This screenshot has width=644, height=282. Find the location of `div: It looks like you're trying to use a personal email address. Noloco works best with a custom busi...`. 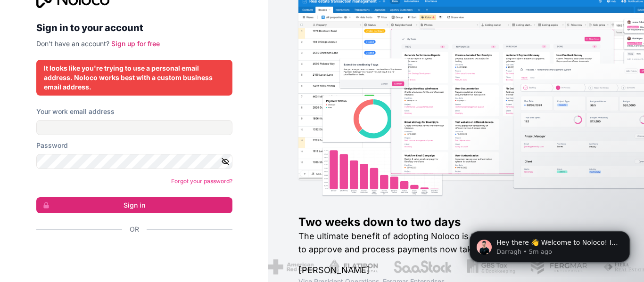

div: It looks like you're trying to use a personal email address. Noloco works best with a custom busi... is located at coordinates (134, 78).